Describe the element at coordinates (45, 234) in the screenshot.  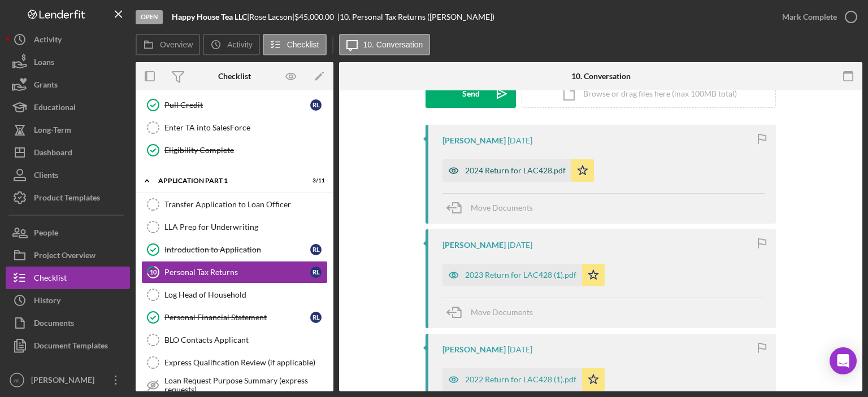
I see `div: People` at that location.